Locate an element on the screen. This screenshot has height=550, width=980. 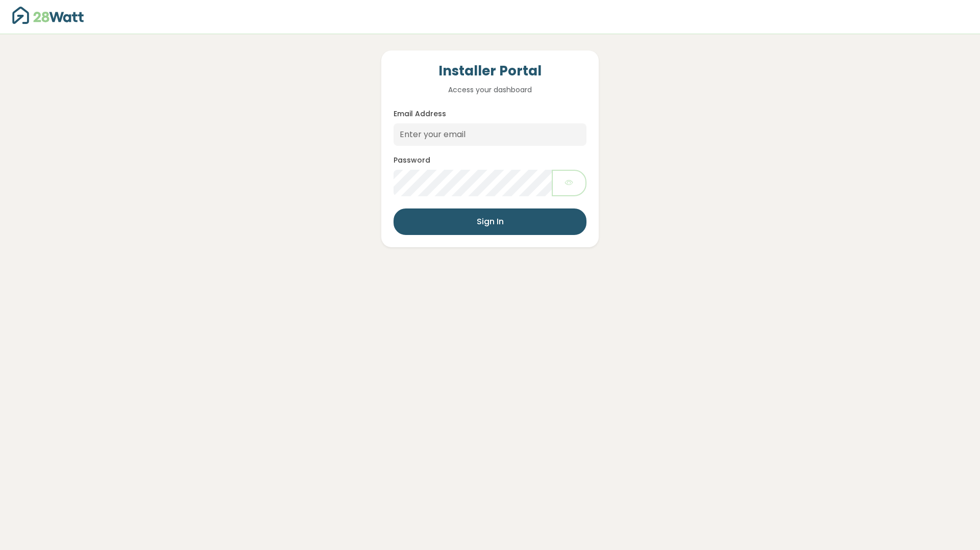
label: Password is located at coordinates (412, 160).